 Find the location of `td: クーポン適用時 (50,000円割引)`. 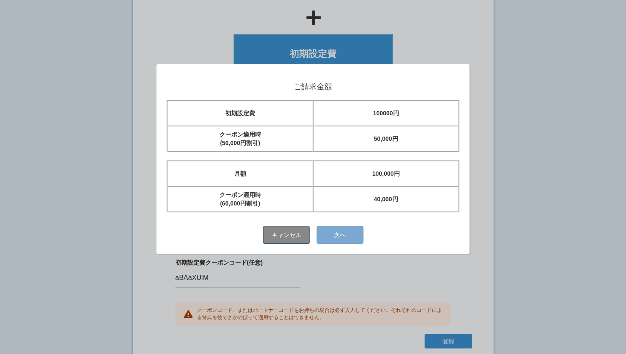

td: クーポン適用時 (50,000円割引) is located at coordinates (240, 139).